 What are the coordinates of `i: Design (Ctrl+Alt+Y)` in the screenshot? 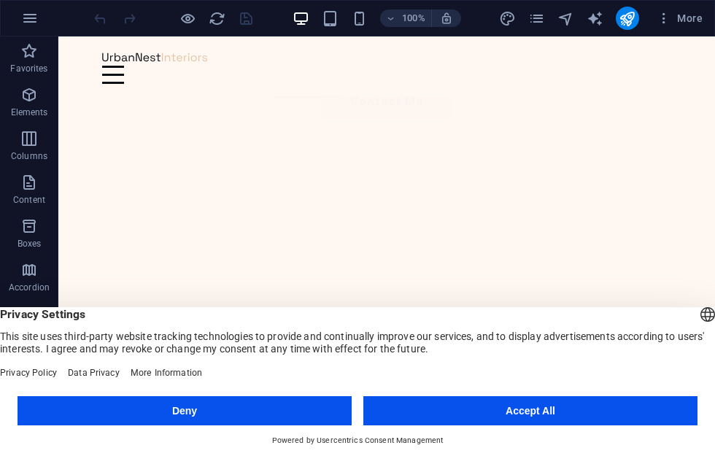 It's located at (507, 18).